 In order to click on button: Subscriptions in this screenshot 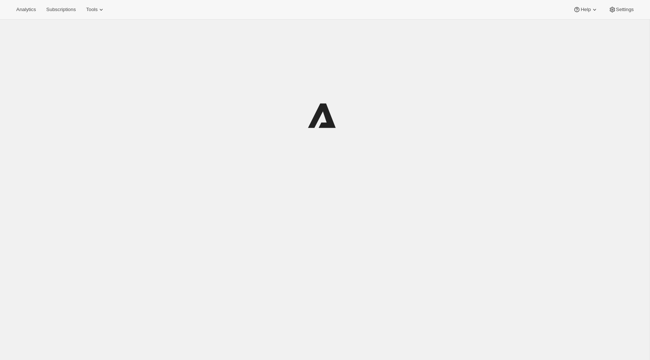, I will do `click(61, 10)`.